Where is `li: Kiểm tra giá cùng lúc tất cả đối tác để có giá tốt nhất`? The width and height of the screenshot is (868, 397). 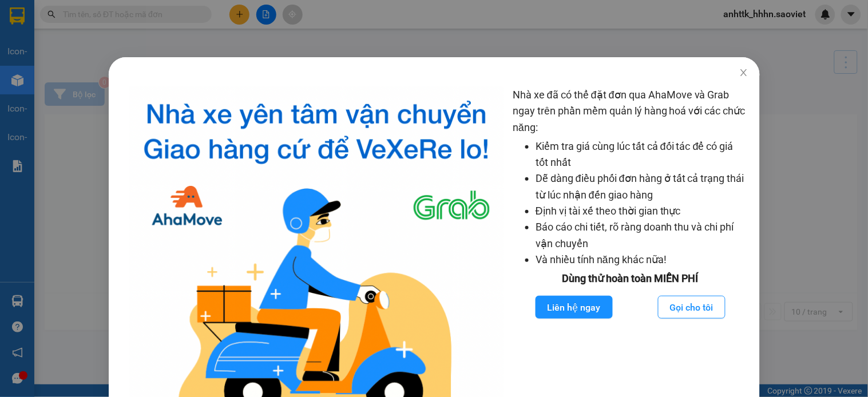
li: Kiểm tra giá cùng lúc tất cả đối tác để có giá tốt nhất is located at coordinates (642, 154).